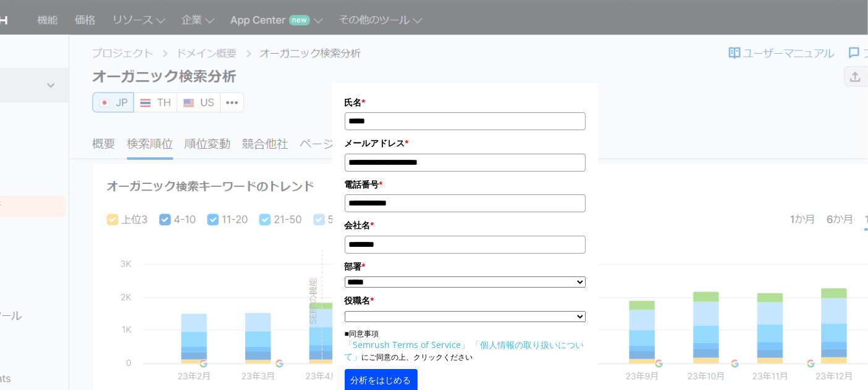 This screenshot has width=868, height=390. Describe the element at coordinates (465, 350) in the screenshot. I see `a: 「個人情報の取り扱いについて」` at that location.